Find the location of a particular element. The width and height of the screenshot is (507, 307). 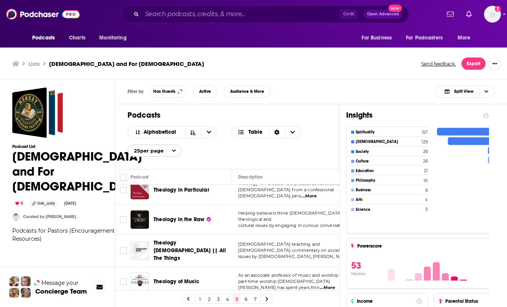

img: Theology in the Raw is located at coordinates (140, 220).